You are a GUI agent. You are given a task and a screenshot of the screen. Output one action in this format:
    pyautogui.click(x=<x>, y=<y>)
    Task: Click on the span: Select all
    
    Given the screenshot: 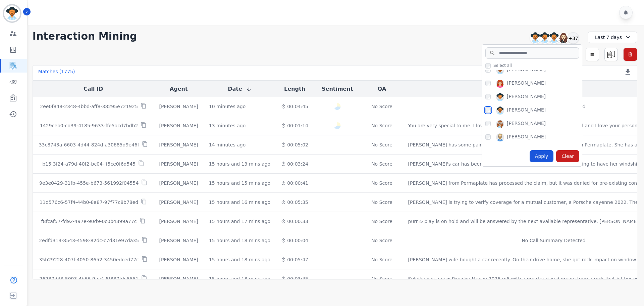 What is the action you would take?
    pyautogui.click(x=502, y=65)
    